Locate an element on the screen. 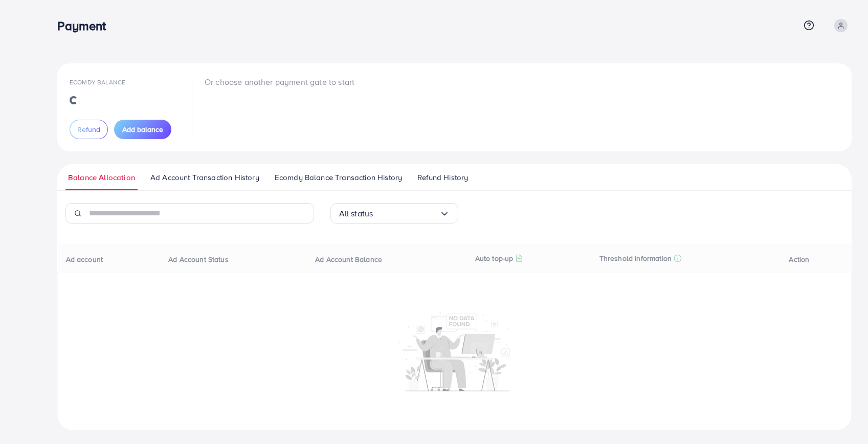 Image resolution: width=868 pixels, height=444 pixels. span: All status is located at coordinates (356, 213).